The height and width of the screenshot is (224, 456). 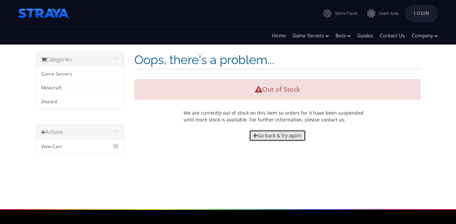 I want to click on a: Bots, so click(x=343, y=36).